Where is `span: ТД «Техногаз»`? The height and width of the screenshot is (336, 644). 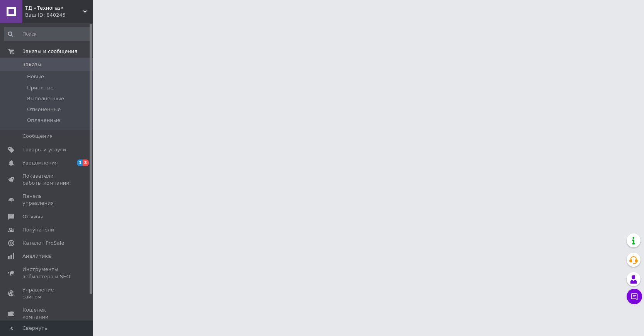 span: ТД «Техногаз» is located at coordinates (54, 8).